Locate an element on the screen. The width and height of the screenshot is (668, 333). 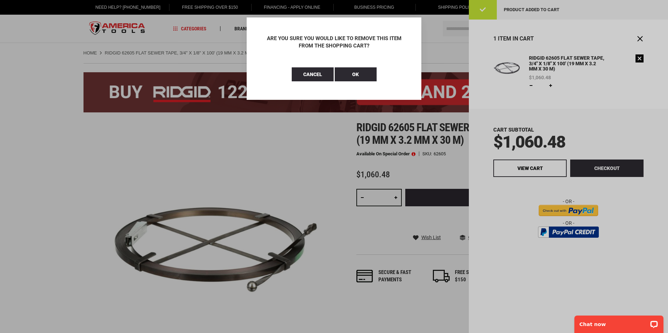
button: Cancel is located at coordinates (313, 74).